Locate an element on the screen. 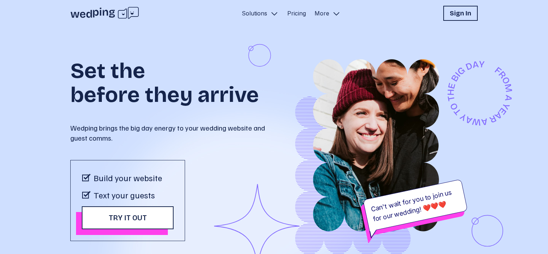 Image resolution: width=548 pixels, height=254 pixels. span: Try it out is located at coordinates (128, 218).